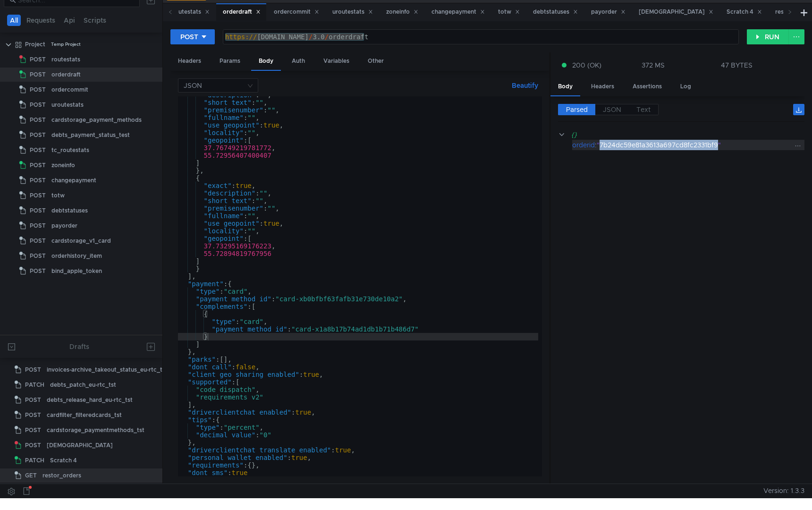 This screenshot has height=510, width=812. I want to click on span: Version: 1.3.3, so click(784, 491).